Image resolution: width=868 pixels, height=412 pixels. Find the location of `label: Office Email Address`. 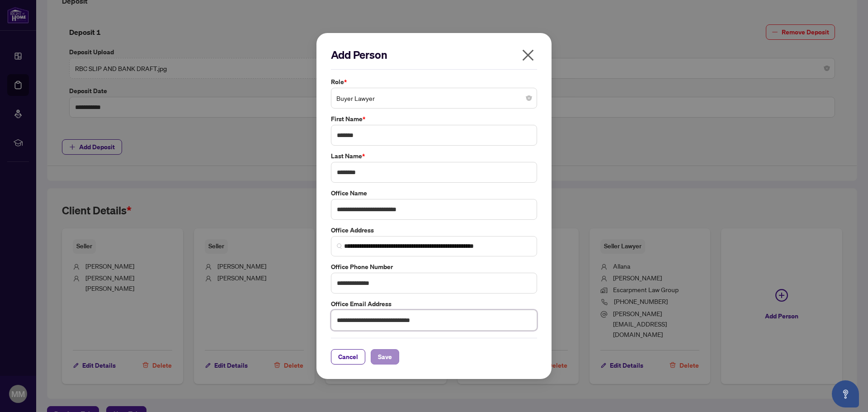

label: Office Email Address is located at coordinates (434, 304).